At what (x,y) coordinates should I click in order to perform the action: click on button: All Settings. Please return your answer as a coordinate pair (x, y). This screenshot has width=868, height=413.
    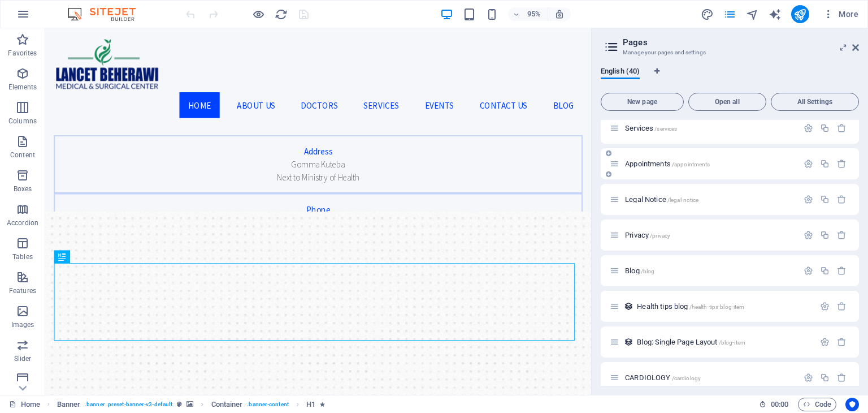
    Looking at the image, I should click on (815, 102).